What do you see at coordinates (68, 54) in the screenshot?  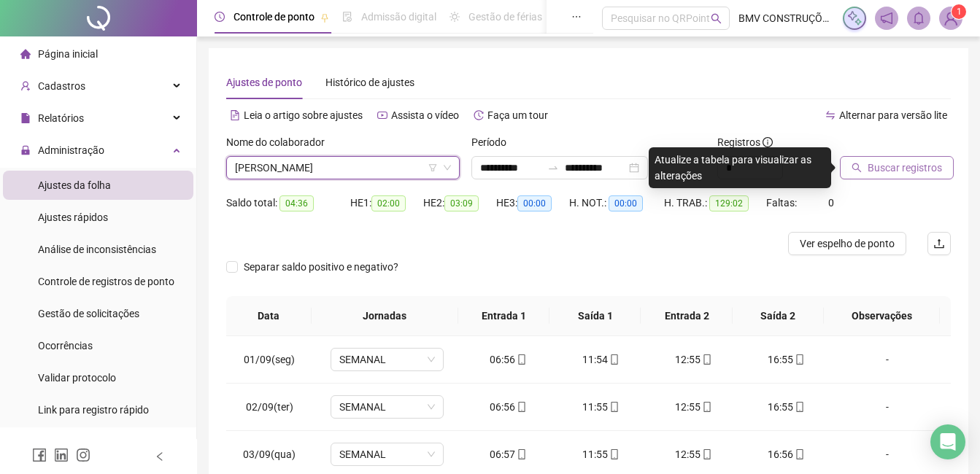 I see `span: Página inicial` at bounding box center [68, 54].